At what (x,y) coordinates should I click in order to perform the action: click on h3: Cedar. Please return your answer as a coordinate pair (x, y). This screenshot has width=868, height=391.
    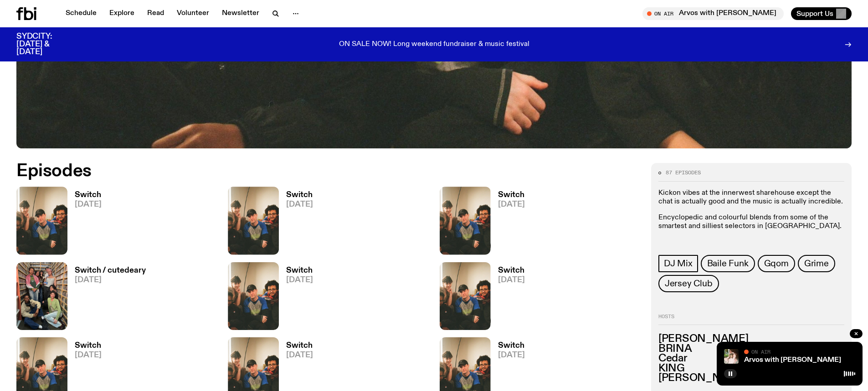
    Looking at the image, I should click on (751, 359).